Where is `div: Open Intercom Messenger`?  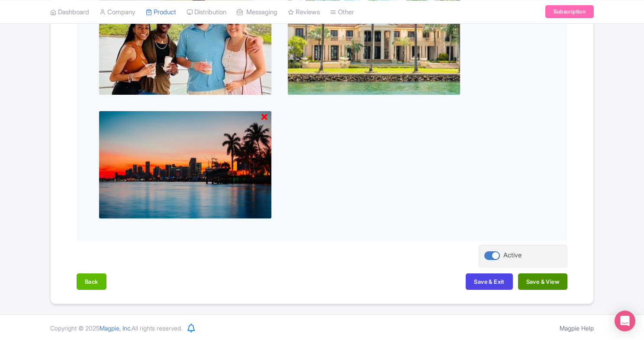
div: Open Intercom Messenger is located at coordinates (625, 321).